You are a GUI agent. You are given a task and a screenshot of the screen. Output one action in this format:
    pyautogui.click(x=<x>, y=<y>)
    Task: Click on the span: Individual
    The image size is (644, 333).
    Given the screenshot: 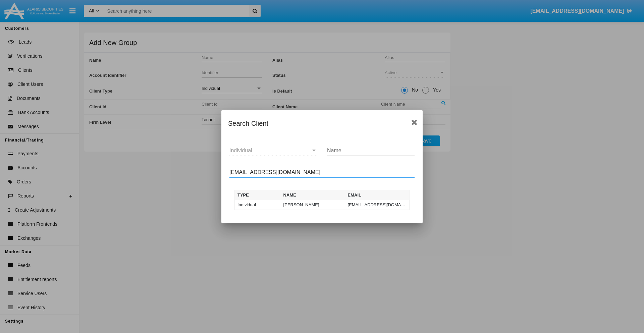 What is the action you would take?
    pyautogui.click(x=241, y=150)
    